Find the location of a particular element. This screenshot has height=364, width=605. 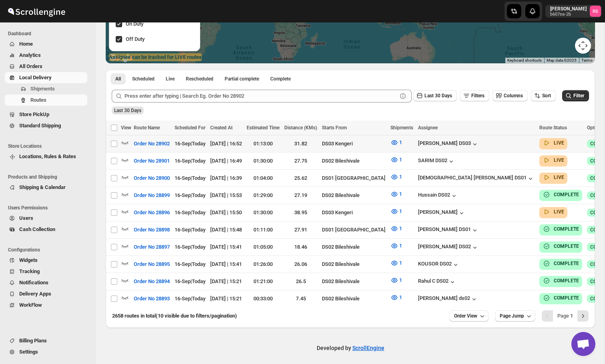

button: Users is located at coordinates (46, 219).